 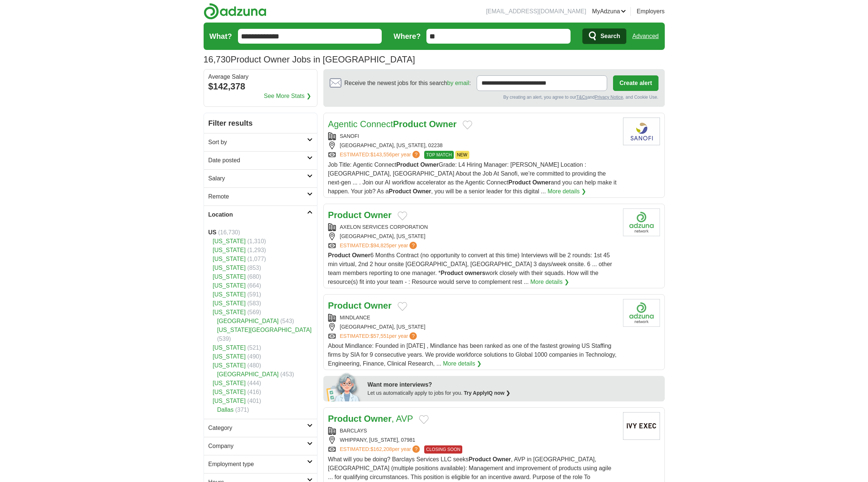 I want to click on div: MINDLANCE, so click(x=473, y=317).